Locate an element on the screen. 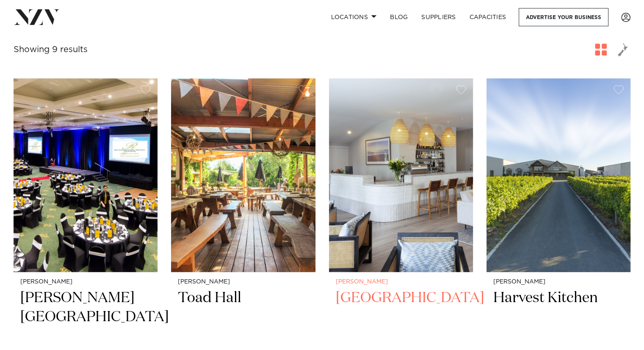 The width and height of the screenshot is (644, 350). h2: Toad Hall is located at coordinates (243, 317).